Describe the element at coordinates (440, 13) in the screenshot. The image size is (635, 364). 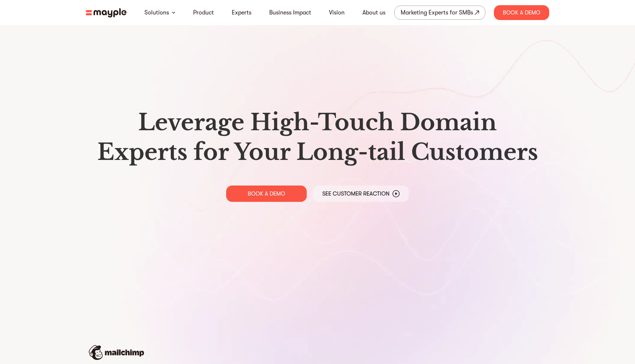
I see `a: Marketing Experts for SMBs` at that location.